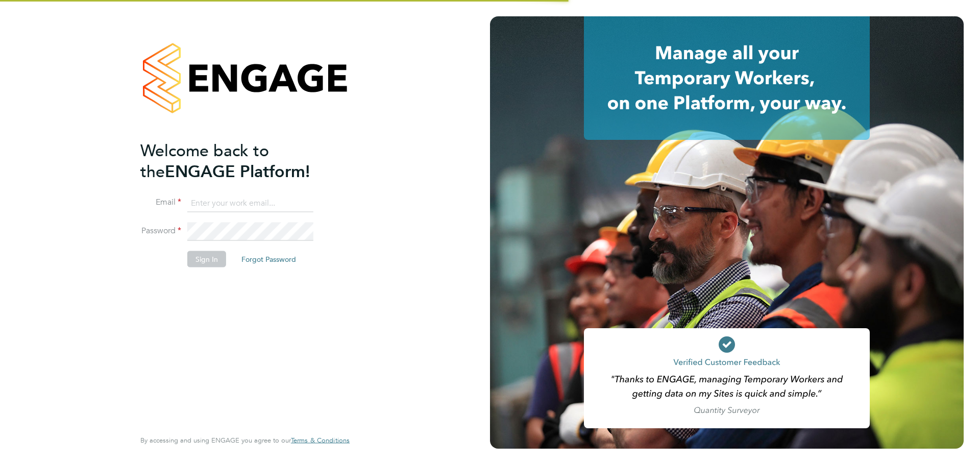 The height and width of the screenshot is (465, 980). What do you see at coordinates (239, 160) in the screenshot?
I see `h2: ENGAGE Platform!` at bounding box center [239, 160].